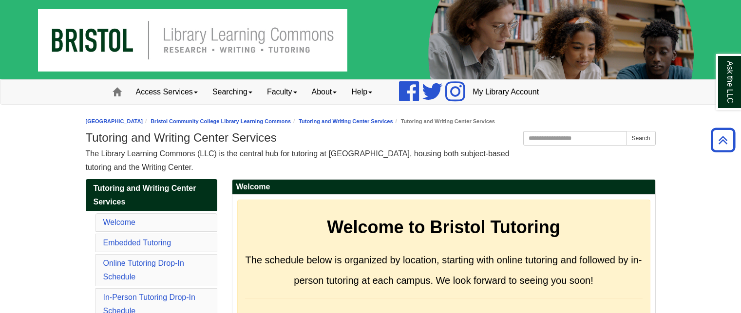 The height and width of the screenshot is (313, 741). What do you see at coordinates (167, 92) in the screenshot?
I see `a: Access Services` at bounding box center [167, 92].